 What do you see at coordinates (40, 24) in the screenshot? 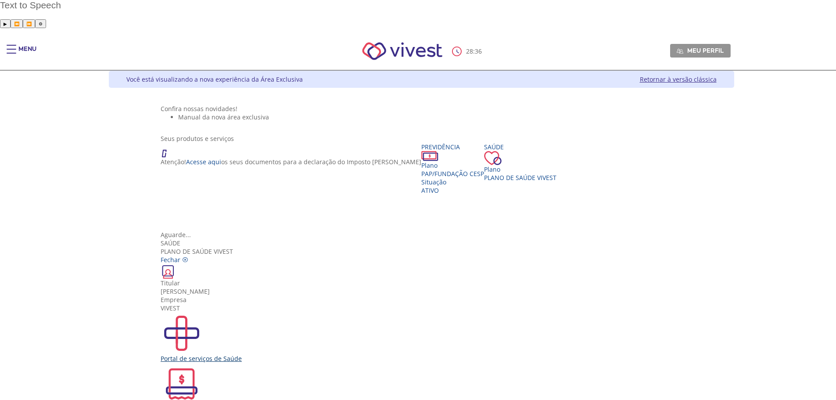
I see `button: Settings` at bounding box center [40, 24].